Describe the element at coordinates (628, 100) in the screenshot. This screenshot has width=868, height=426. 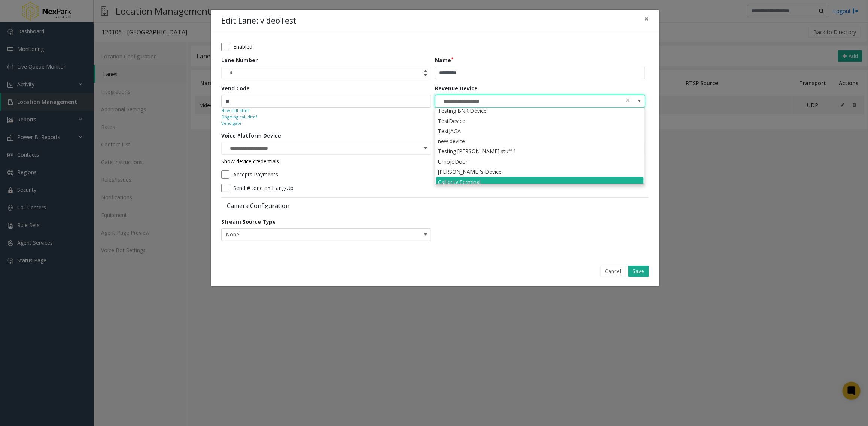
I see `span: clear` at that location.